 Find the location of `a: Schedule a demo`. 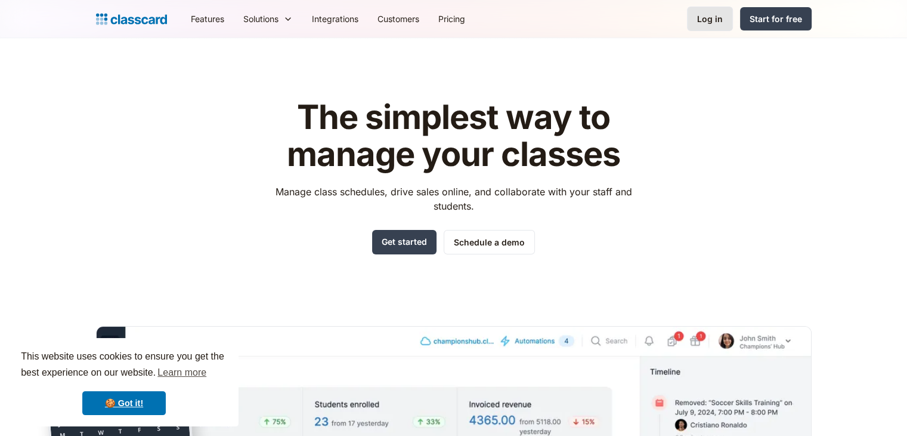

a: Schedule a demo is located at coordinates (489, 242).